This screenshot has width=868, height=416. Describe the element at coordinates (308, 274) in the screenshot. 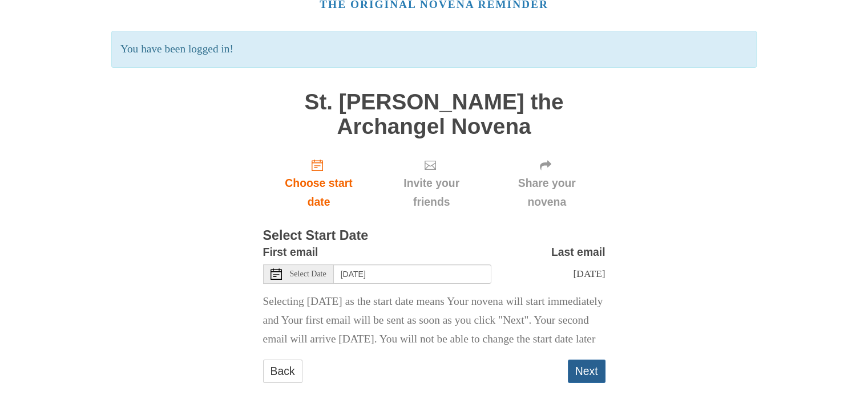

I see `span: Select Date` at that location.